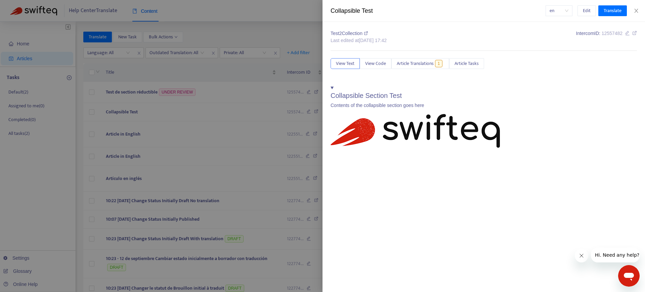  Describe the element at coordinates (637, 11) in the screenshot. I see `button: Close` at that location.